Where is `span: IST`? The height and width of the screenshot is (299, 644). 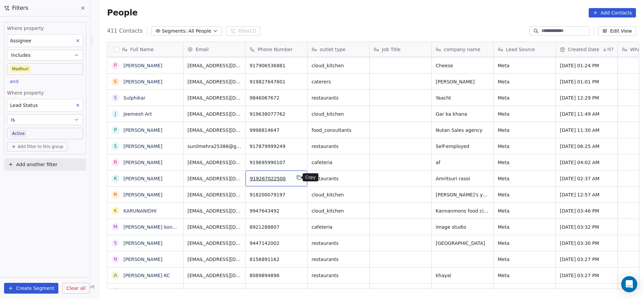
span: IST is located at coordinates (611, 50).